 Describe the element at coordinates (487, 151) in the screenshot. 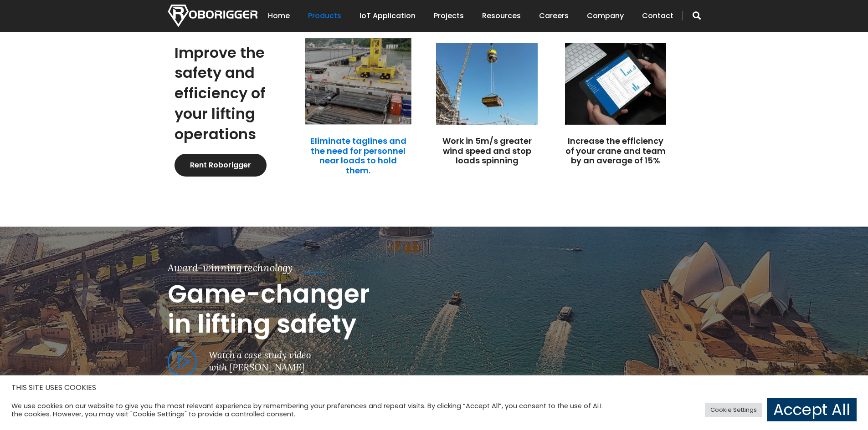

I see `a: Work in 5m/s greater wind speed and stop loads spinning` at that location.